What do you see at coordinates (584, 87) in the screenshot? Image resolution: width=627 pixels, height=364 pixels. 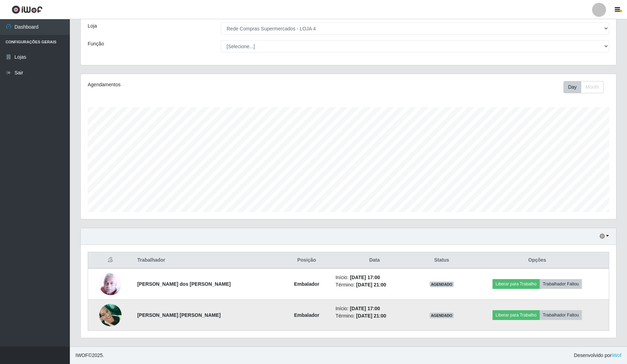 I see `div: First group` at bounding box center [584, 87].